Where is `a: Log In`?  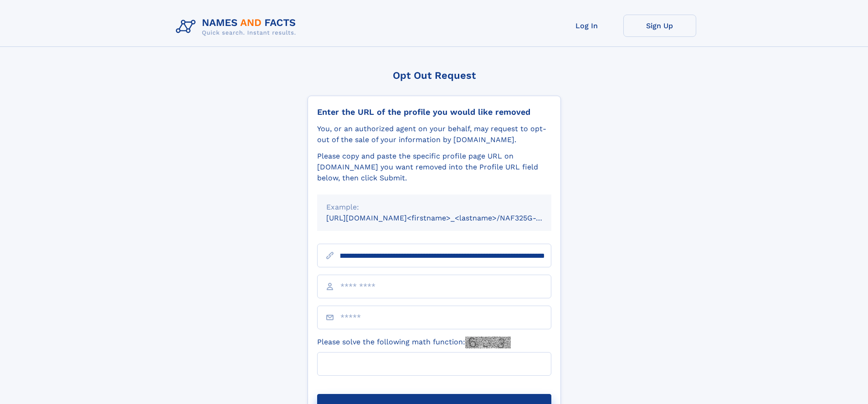
a: Log In is located at coordinates (587, 25).